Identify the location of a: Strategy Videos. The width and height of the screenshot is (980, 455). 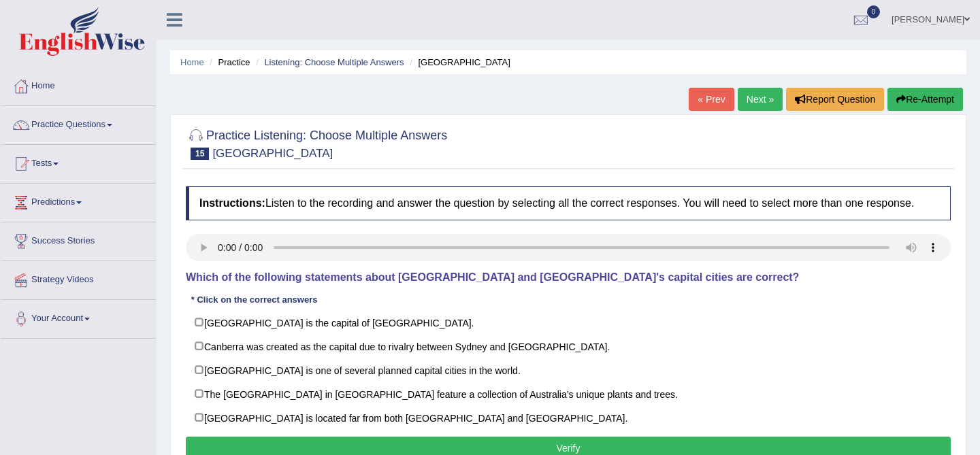
(78, 278).